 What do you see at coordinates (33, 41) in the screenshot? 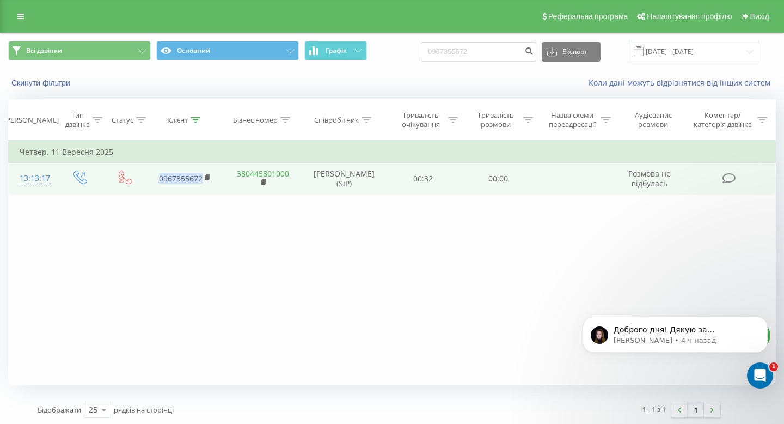
I see `img: Profile image for Yeva` at bounding box center [33, 41].